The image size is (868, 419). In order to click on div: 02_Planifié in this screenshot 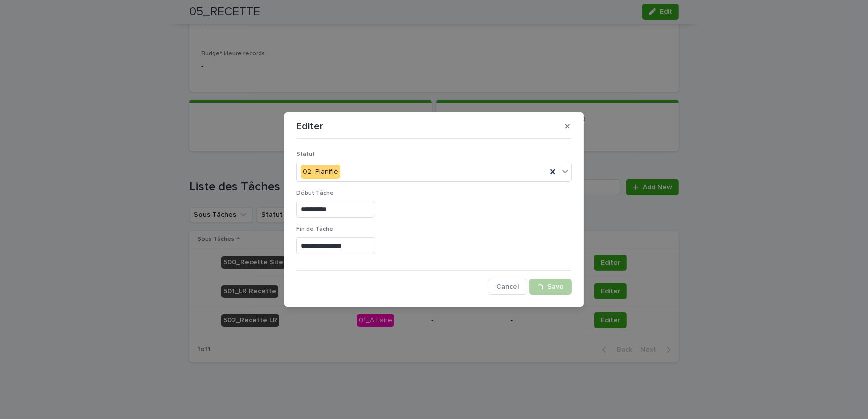, I will do `click(320, 172)`.